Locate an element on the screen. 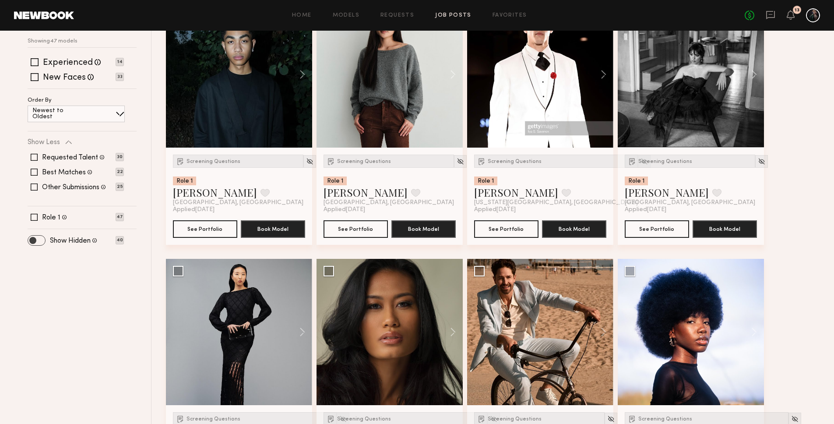 The width and height of the screenshot is (834, 424). div: 13 is located at coordinates (797, 10).